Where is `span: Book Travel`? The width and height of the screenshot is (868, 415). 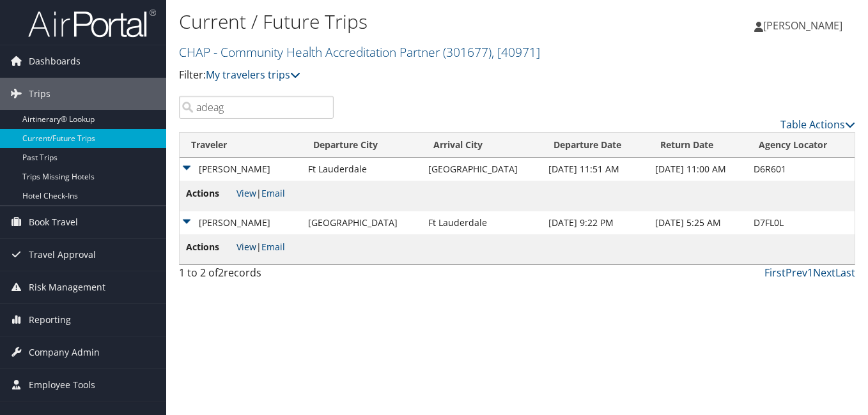
span: Book Travel is located at coordinates (53, 222).